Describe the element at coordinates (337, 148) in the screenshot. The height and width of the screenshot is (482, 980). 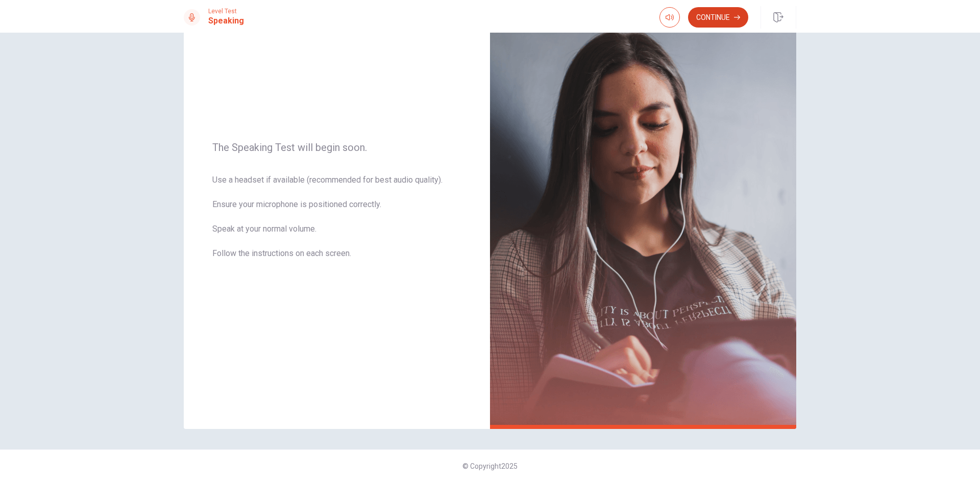
I see `span: The Speaking Test will begin soon.` at that location.